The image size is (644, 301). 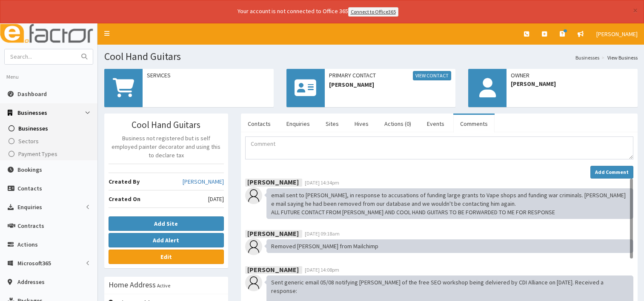 What do you see at coordinates (31, 226) in the screenshot?
I see `span: Contracts` at bounding box center [31, 226].